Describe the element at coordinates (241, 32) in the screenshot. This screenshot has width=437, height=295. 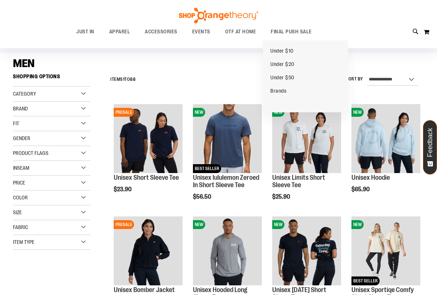
I see `span: OTF AT HOME` at that location.